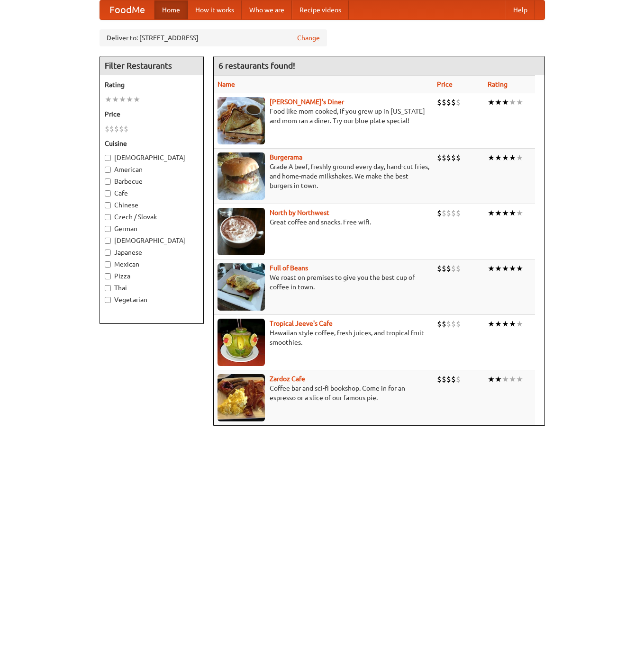 Image resolution: width=644 pixels, height=670 pixels. Describe the element at coordinates (241, 398) in the screenshot. I see `img: zardoz.jpg` at that location.